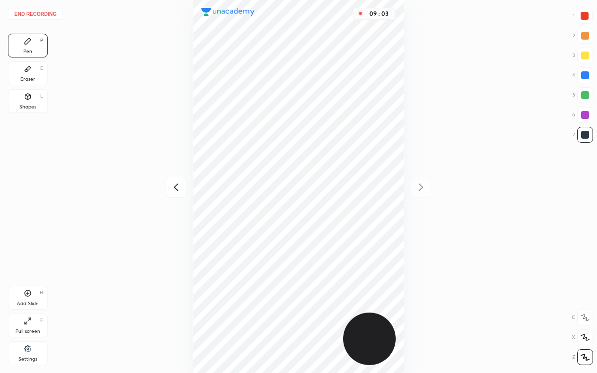  What do you see at coordinates (42, 321) in the screenshot?
I see `div: F` at bounding box center [42, 321].